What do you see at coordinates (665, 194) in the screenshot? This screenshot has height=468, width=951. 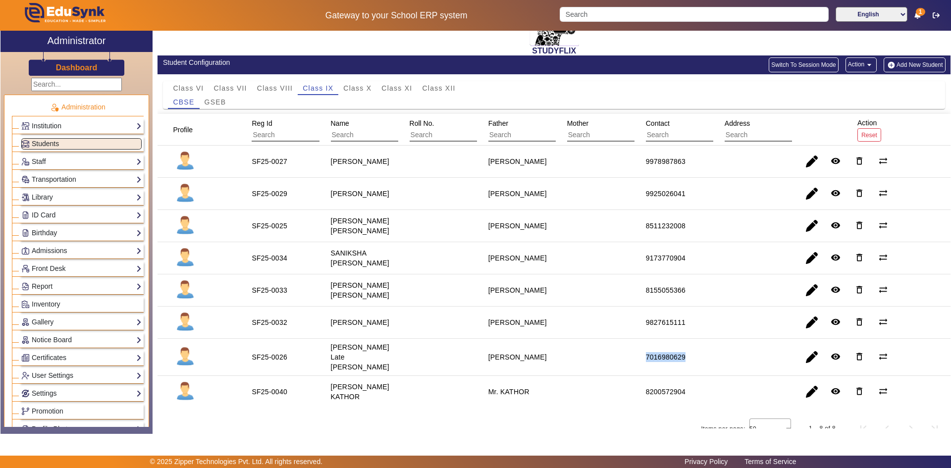 I see `div: 9925026041` at bounding box center [665, 194].